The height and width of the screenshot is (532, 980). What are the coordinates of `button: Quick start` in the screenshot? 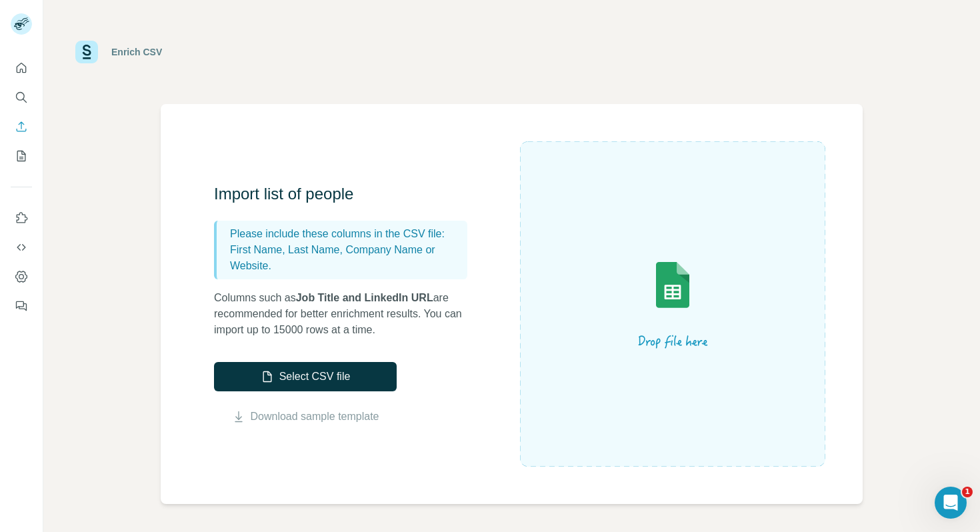 It's located at (22, 68).